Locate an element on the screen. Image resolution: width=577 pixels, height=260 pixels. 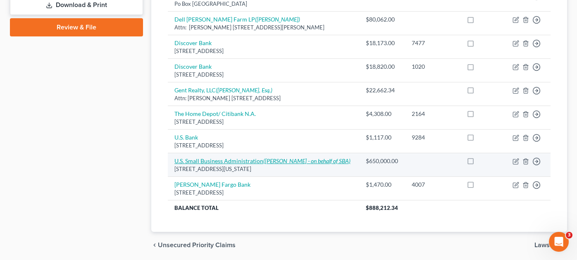
span: $888,212.34 is located at coordinates (382, 208).